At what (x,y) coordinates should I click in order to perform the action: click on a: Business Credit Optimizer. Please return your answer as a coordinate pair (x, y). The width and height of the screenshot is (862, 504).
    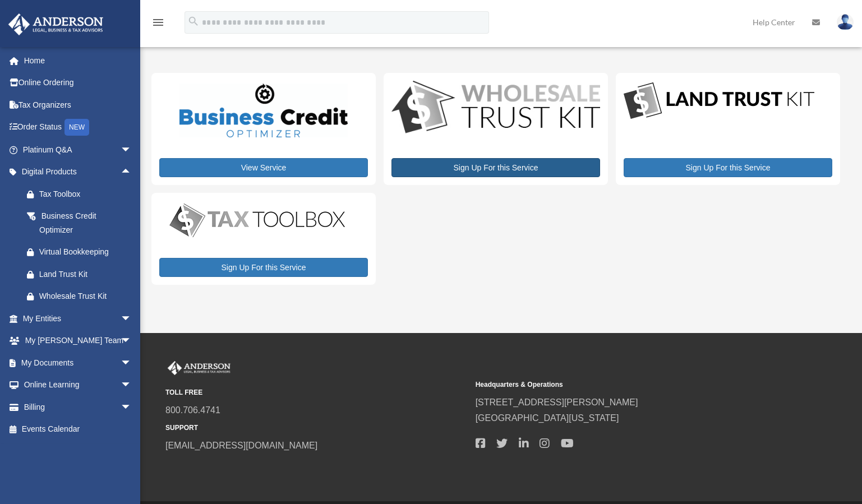
    Looking at the image, I should click on (79, 223).